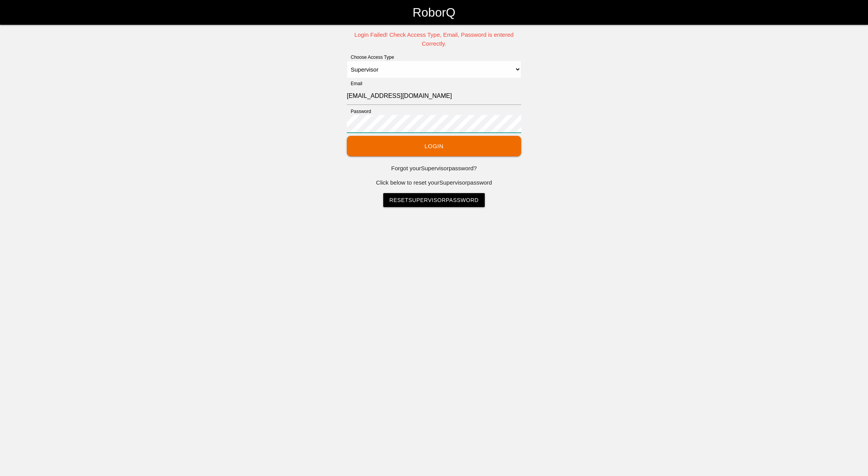  I want to click on label: Password, so click(359, 112).